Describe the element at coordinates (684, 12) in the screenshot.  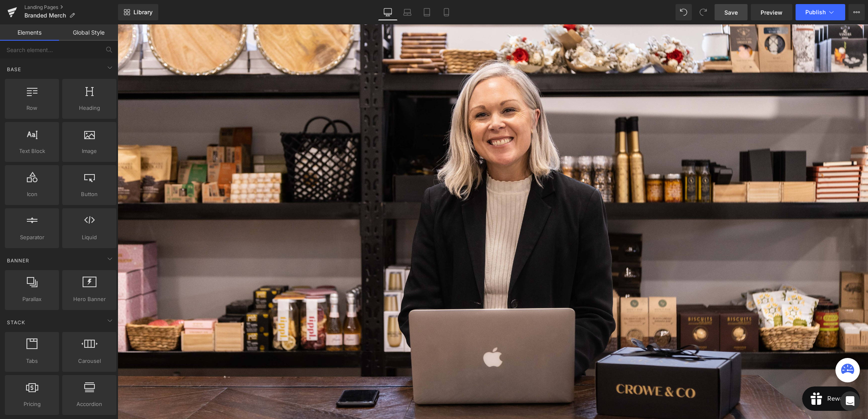
I see `button: Undo` at that location.